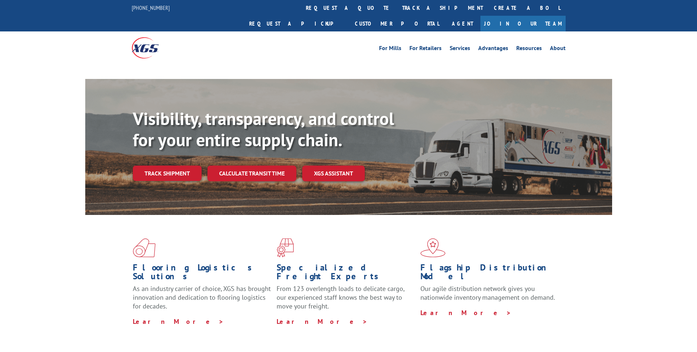 The image size is (697, 352). I want to click on a: Agent, so click(462, 23).